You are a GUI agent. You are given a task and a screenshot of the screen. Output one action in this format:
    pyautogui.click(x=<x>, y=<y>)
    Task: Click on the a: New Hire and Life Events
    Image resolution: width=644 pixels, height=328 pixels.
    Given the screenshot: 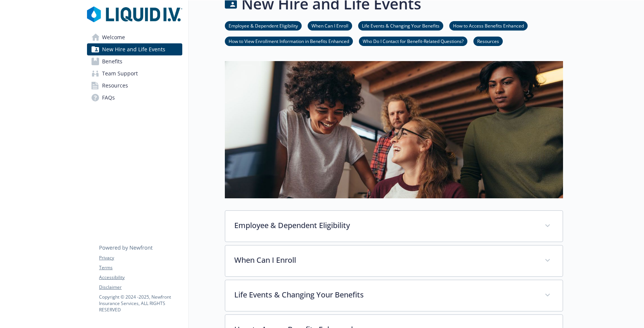 What is the action you would take?
    pyautogui.click(x=134, y=49)
    